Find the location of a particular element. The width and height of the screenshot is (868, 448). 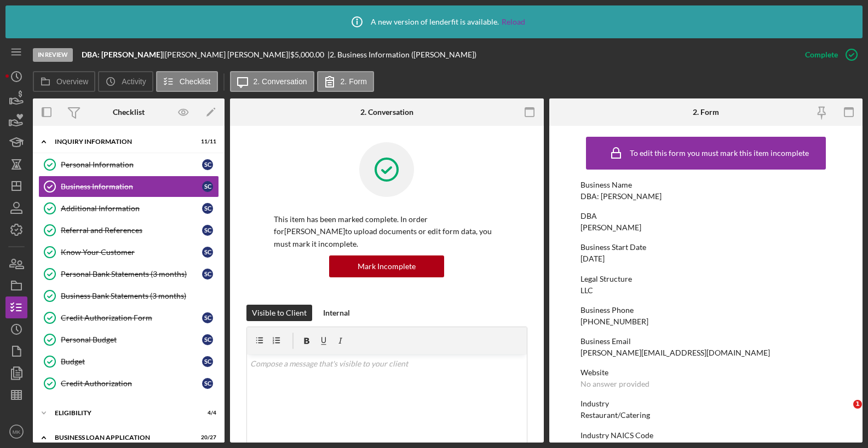

a: Credit AuthorizationSc is located at coordinates (129, 383).